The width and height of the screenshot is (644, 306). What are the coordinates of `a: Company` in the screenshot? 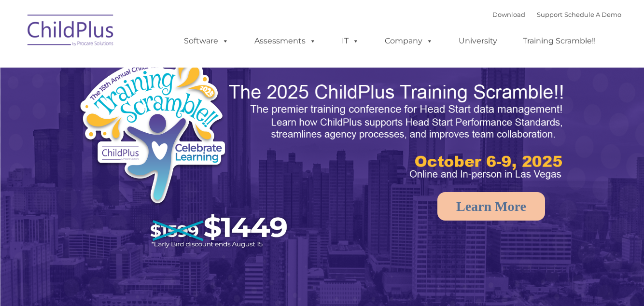 It's located at (409, 41).